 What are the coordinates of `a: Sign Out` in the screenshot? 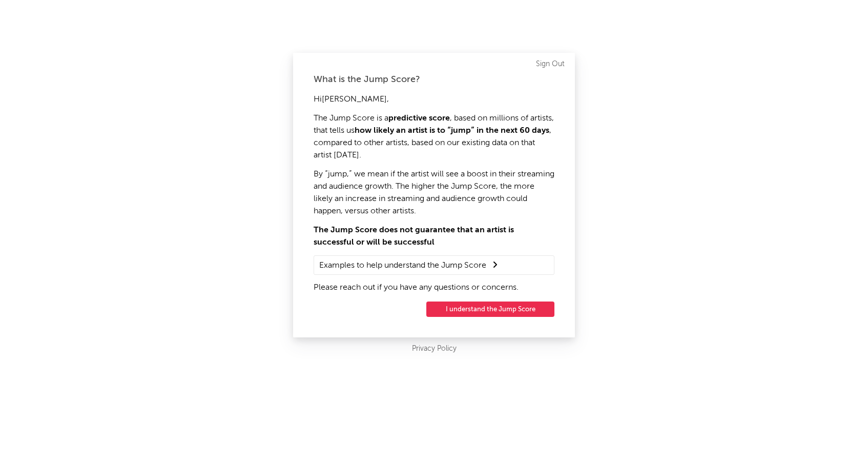 It's located at (551, 64).